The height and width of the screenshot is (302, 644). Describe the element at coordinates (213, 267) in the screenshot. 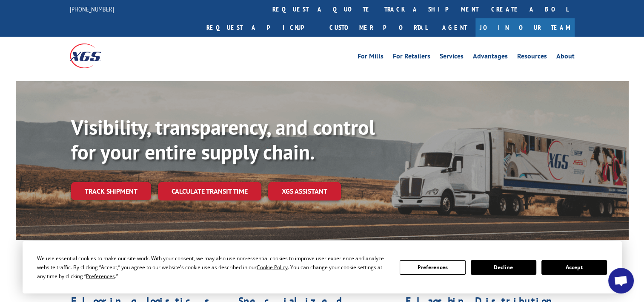

I see `div: We use essential cookies to make our site work. With your consent, we may also use non-essential ...` at that location.